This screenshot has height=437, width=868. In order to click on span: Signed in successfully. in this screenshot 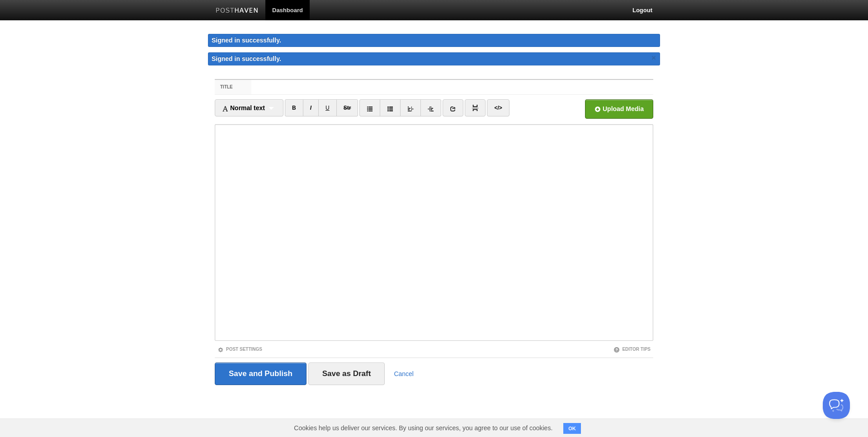, I will do `click(247, 59)`.